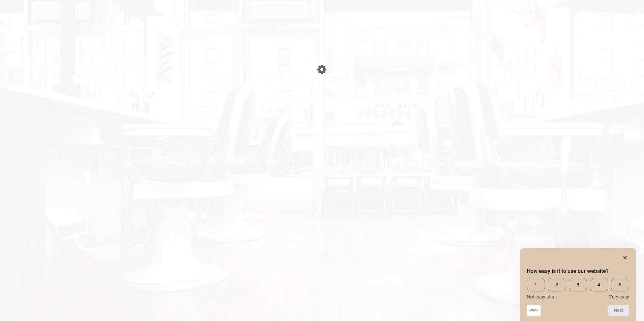 The width and height of the screenshot is (644, 321). Describe the element at coordinates (619, 311) in the screenshot. I see `button: Next question` at that location.